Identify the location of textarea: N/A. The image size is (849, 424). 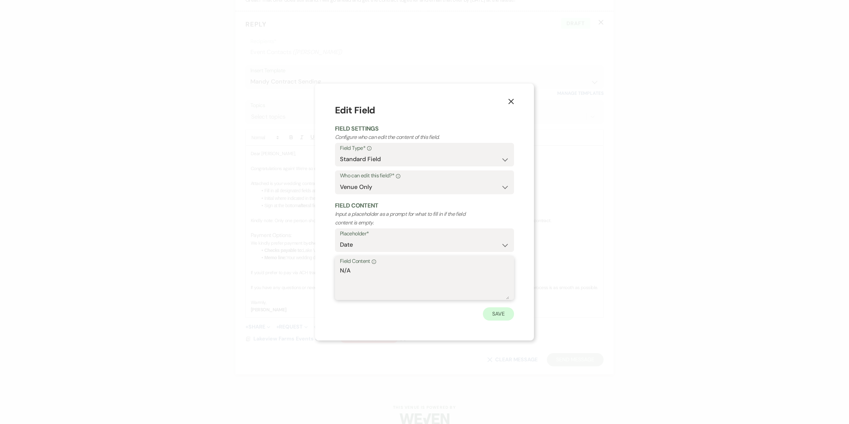
(425, 283).